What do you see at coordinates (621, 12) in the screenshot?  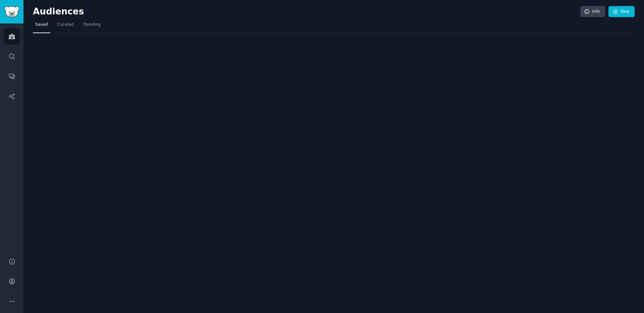 I see `a: New` at bounding box center [621, 12].